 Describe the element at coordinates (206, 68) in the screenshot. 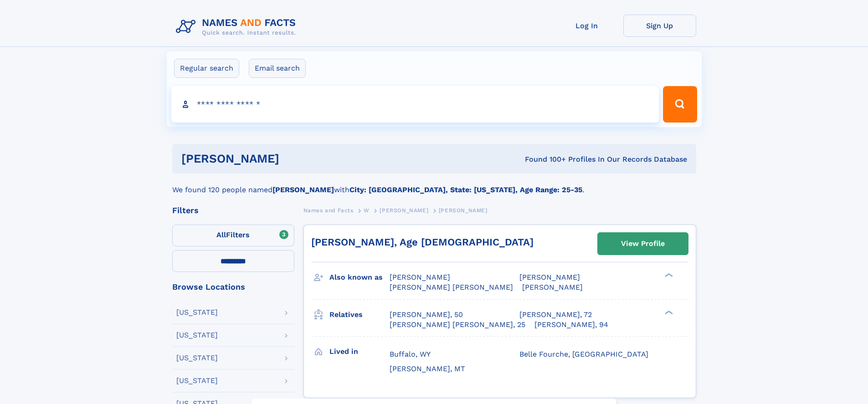

I see `label: Regular search` at that location.